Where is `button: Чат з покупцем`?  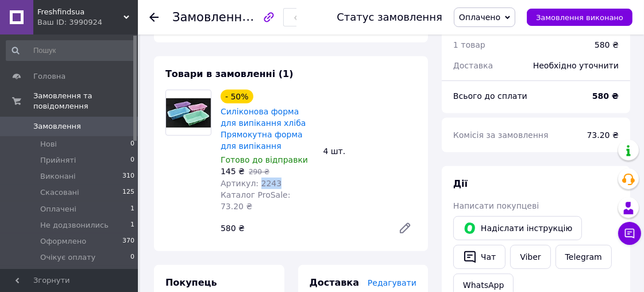
button: Чат з покупцем is located at coordinates (630, 234).